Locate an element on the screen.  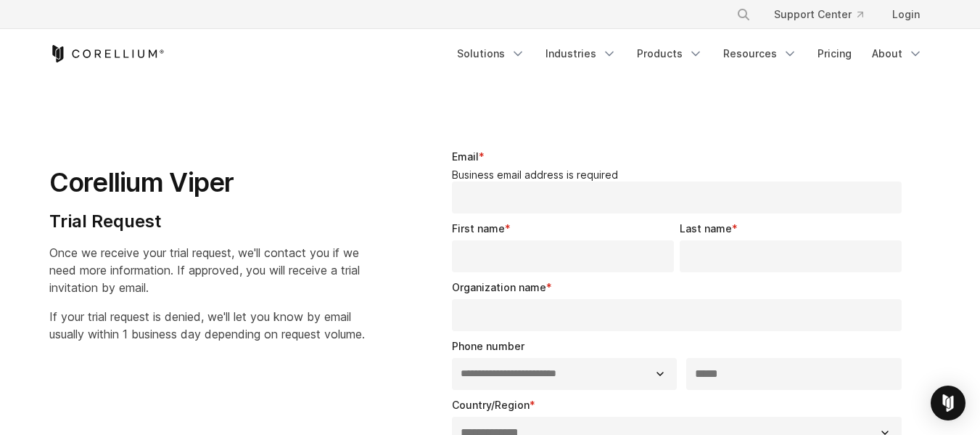
div: Open Intercom Messenger is located at coordinates (948, 403).